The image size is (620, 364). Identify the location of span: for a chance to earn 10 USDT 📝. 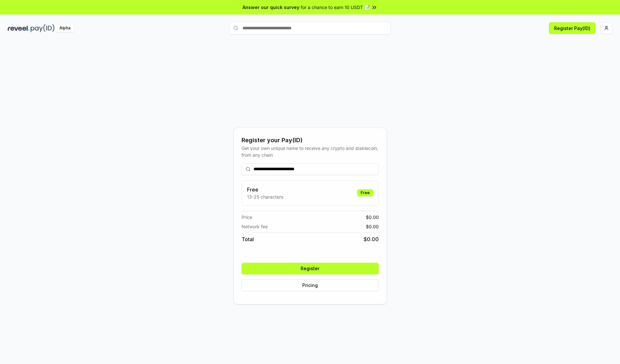
(335, 7).